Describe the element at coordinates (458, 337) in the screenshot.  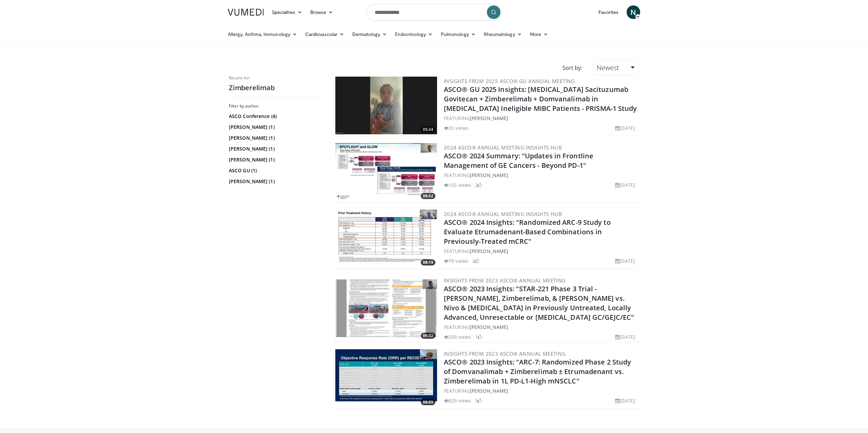
I see `li: 259 views` at that location.